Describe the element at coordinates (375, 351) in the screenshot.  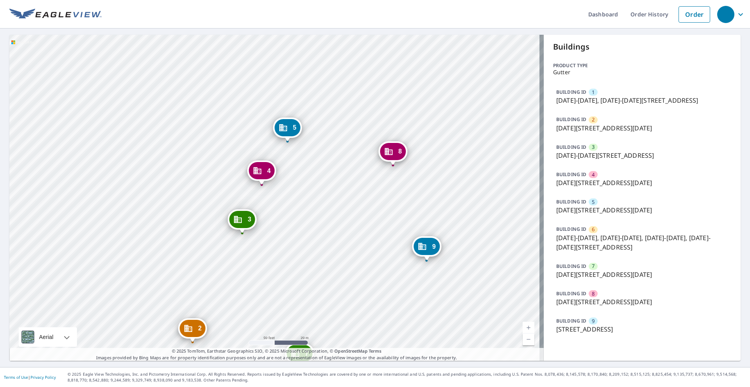
I see `a: Terms` at that location.